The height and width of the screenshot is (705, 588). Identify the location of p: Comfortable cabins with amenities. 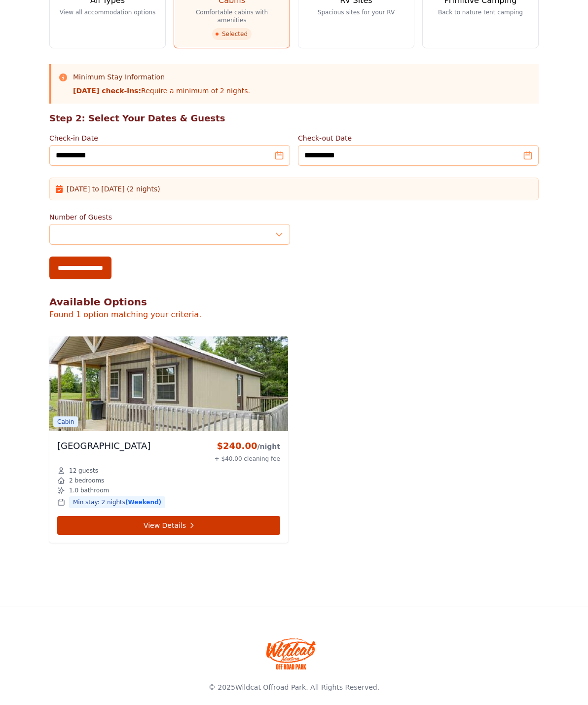
(232, 16).